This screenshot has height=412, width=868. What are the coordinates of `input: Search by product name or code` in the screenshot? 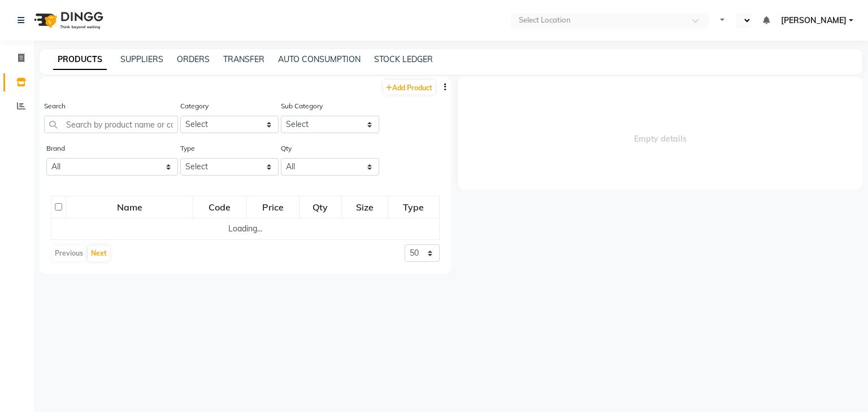 It's located at (111, 124).